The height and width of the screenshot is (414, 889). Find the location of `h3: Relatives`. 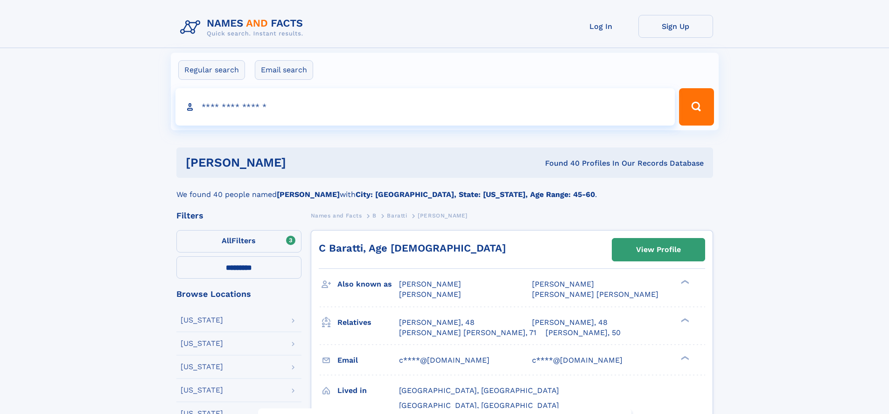

h3: Relatives is located at coordinates (368, 322).